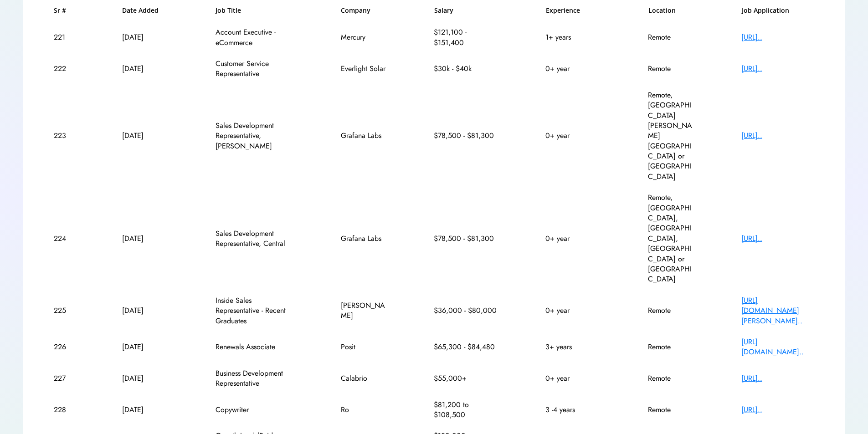  I want to click on div: 3+ years, so click(572, 347).